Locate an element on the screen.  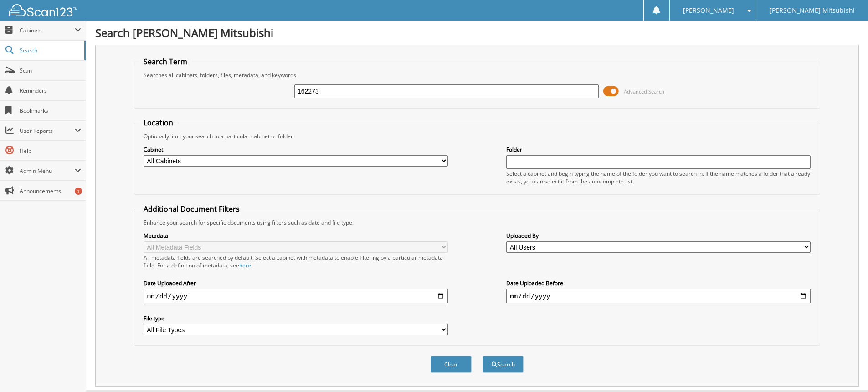
legend: Additional Document Filters is located at coordinates (191, 209).